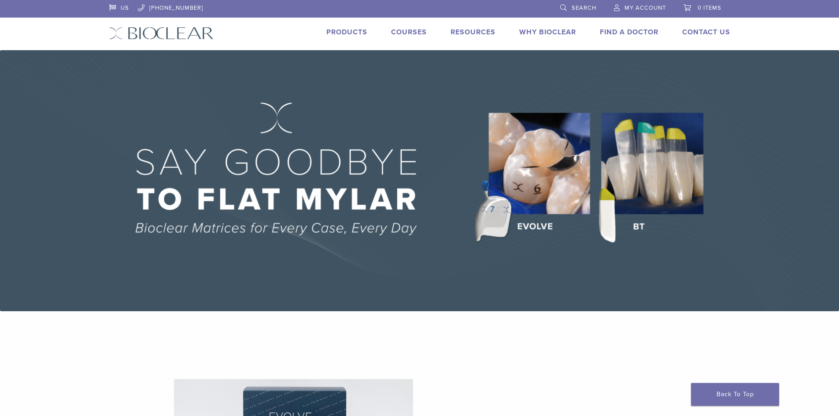 Image resolution: width=839 pixels, height=416 pixels. Describe the element at coordinates (547, 32) in the screenshot. I see `a: Why Bioclear` at that location.